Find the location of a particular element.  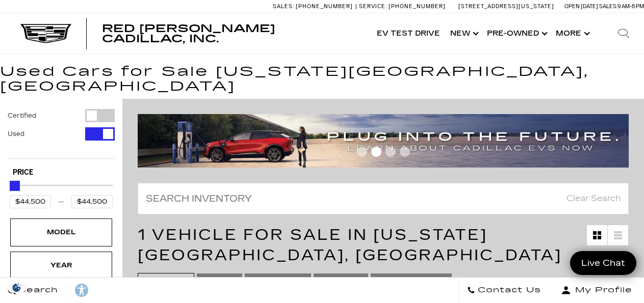

label: Used is located at coordinates (16, 134).